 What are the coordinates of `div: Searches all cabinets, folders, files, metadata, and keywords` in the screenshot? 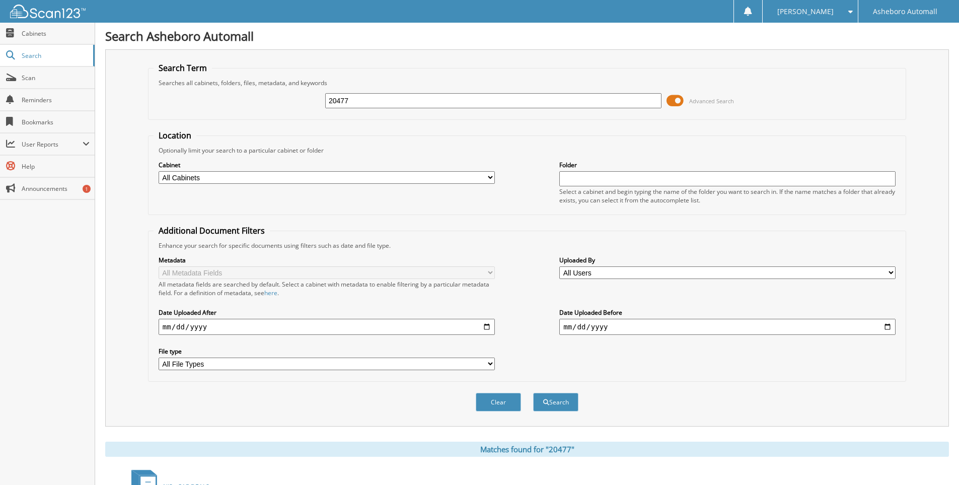 It's located at (527, 83).